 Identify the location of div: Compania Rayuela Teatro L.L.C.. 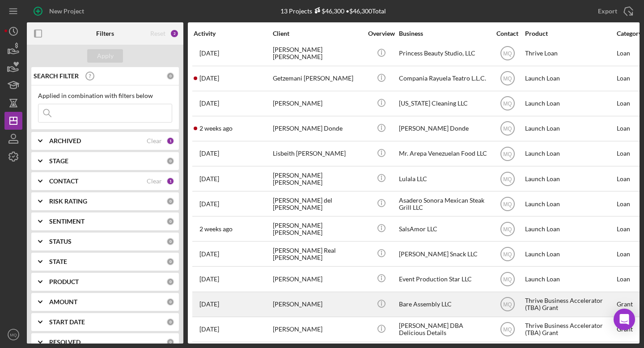
(444, 78).